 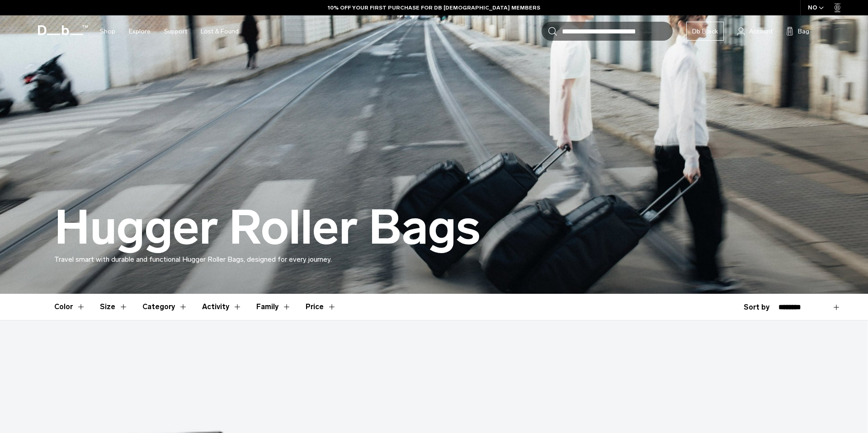 I want to click on nav: Main Navigation, so click(x=169, y=31).